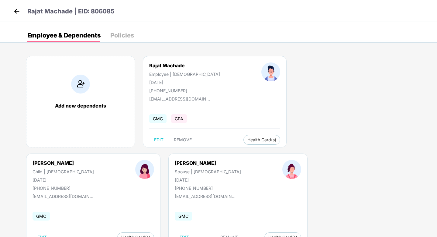  What do you see at coordinates (159, 140) in the screenshot?
I see `button: EDIT` at bounding box center [159, 140].